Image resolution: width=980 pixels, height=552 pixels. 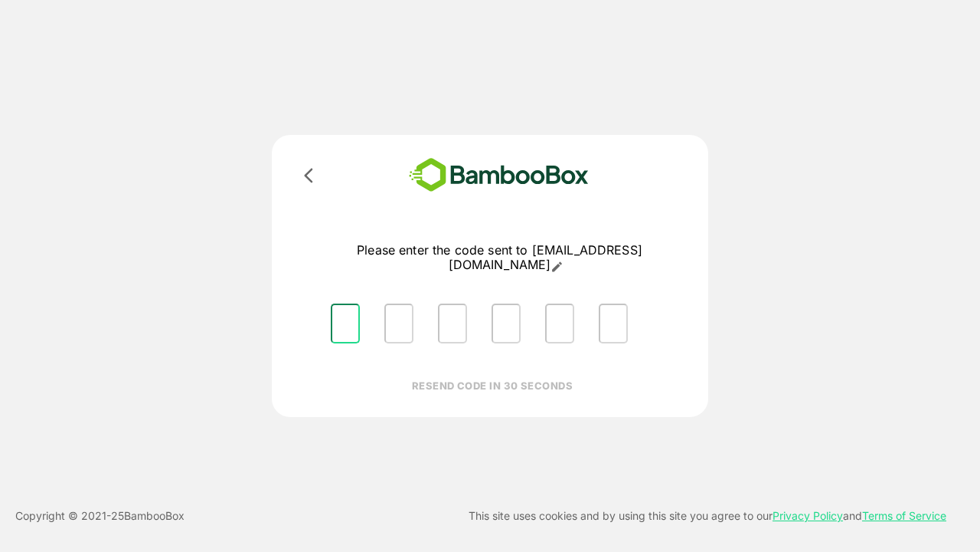 What do you see at coordinates (498, 175) in the screenshot?
I see `img: bamboobox` at bounding box center [498, 175].